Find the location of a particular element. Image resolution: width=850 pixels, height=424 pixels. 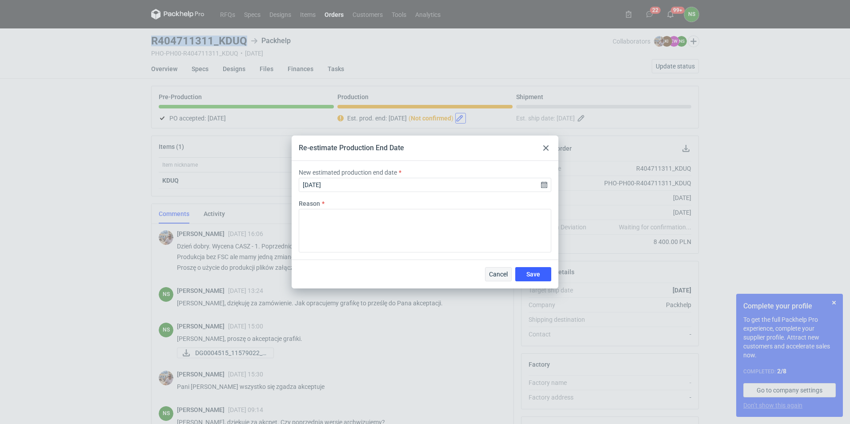

label: New estimated production end date is located at coordinates (348, 172).